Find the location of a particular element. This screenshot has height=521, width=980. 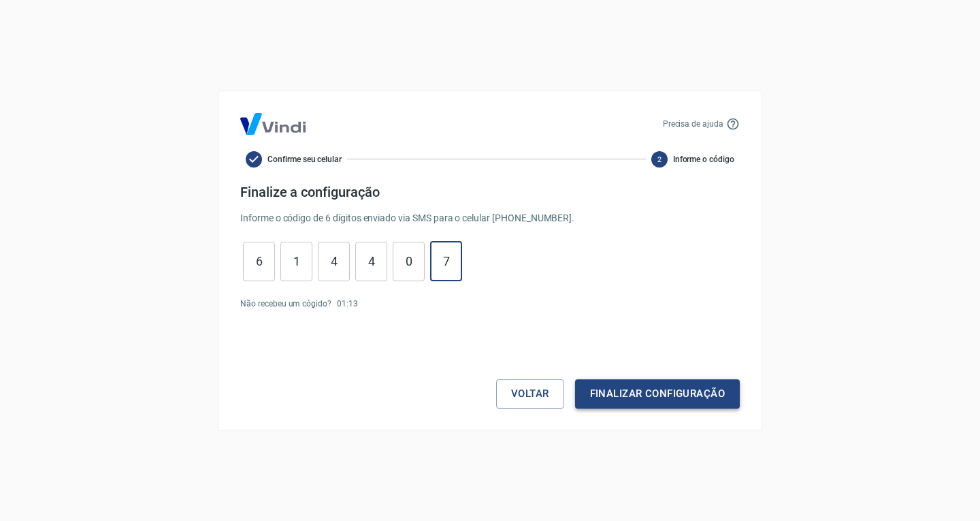

p: 01 : 13 is located at coordinates (347, 304).